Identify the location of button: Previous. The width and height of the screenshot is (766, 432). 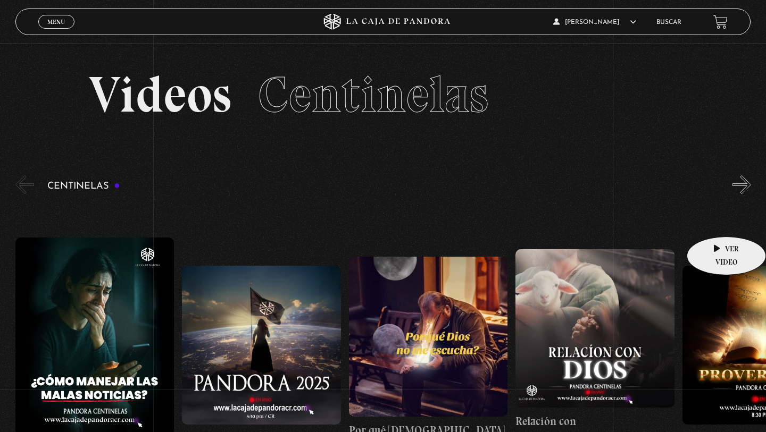
(24, 184).